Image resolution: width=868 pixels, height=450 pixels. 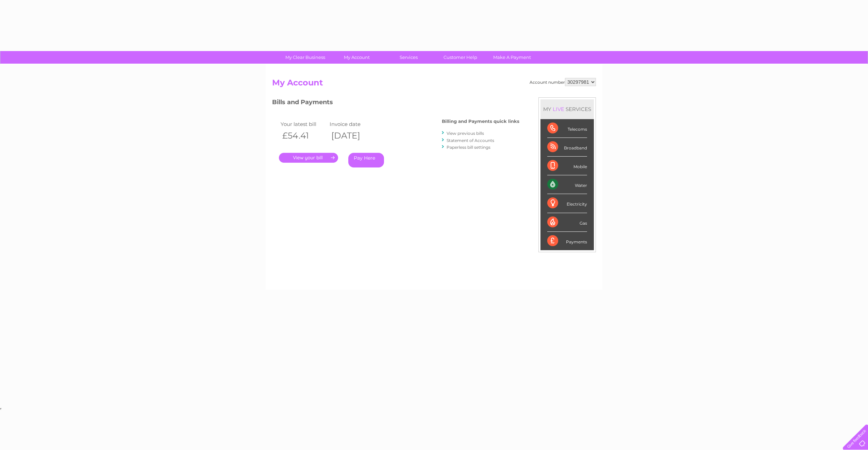 I want to click on div: Broadband, so click(x=567, y=147).